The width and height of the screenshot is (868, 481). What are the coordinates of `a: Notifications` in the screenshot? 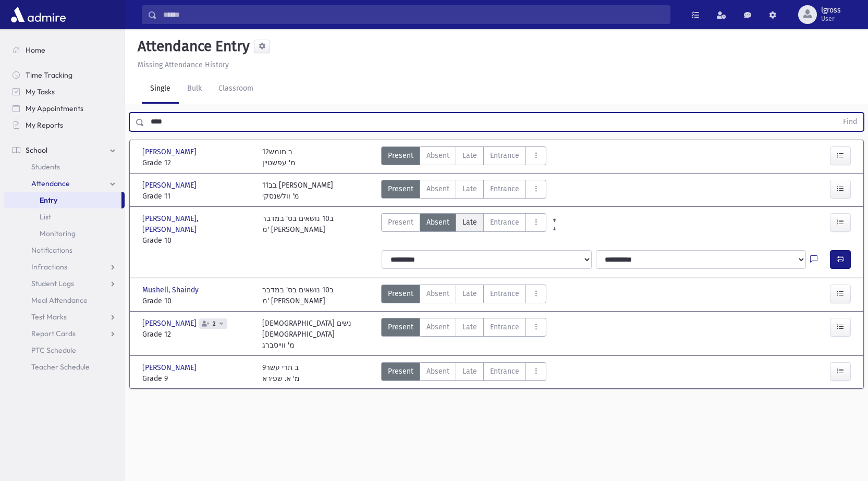 It's located at (64, 251).